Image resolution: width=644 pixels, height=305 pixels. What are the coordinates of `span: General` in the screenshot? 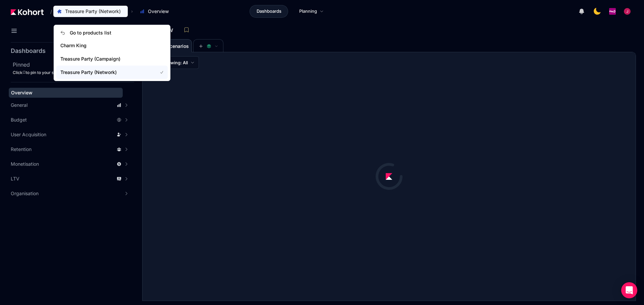 It's located at (19, 105).